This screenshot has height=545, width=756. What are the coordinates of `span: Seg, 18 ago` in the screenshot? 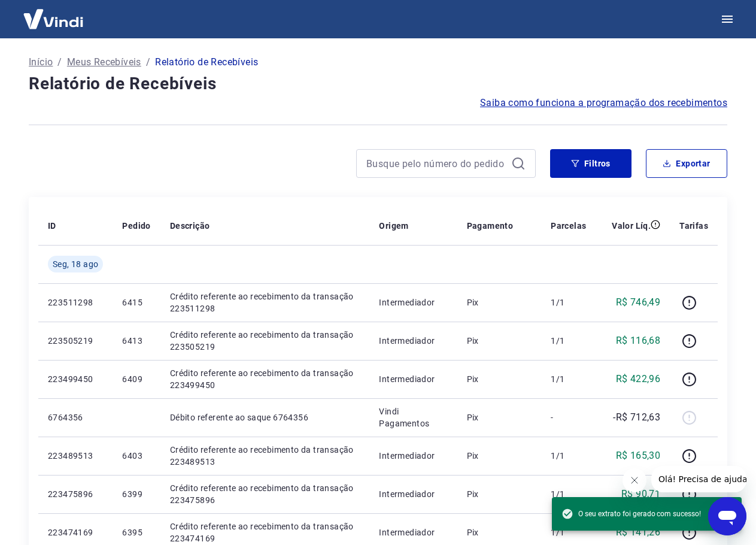 It's located at (76, 264).